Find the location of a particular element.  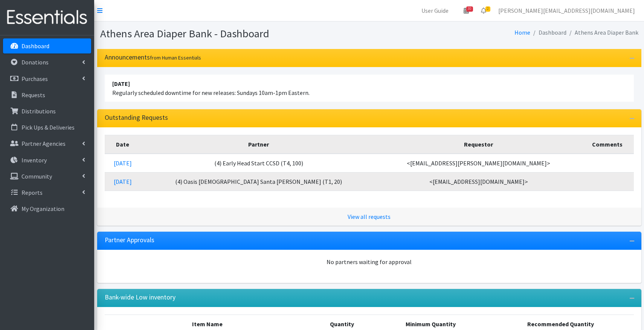

div: No partners waiting for approval is located at coordinates (369, 262).